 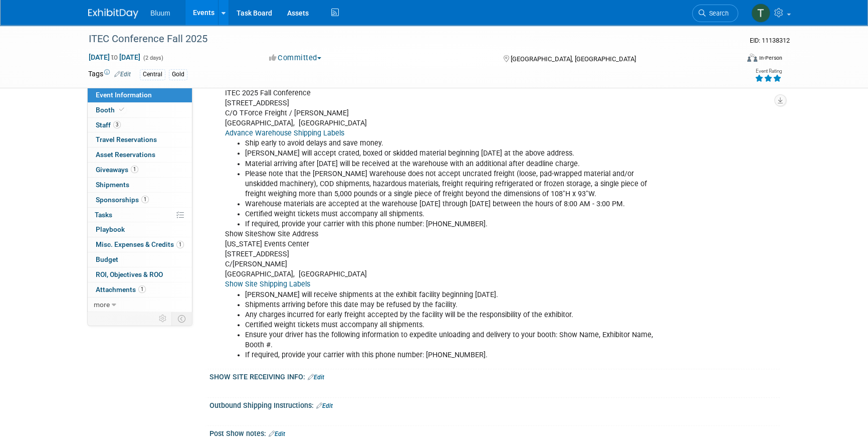 What do you see at coordinates (140, 229) in the screenshot?
I see `a: Playbook` at bounding box center [140, 229].